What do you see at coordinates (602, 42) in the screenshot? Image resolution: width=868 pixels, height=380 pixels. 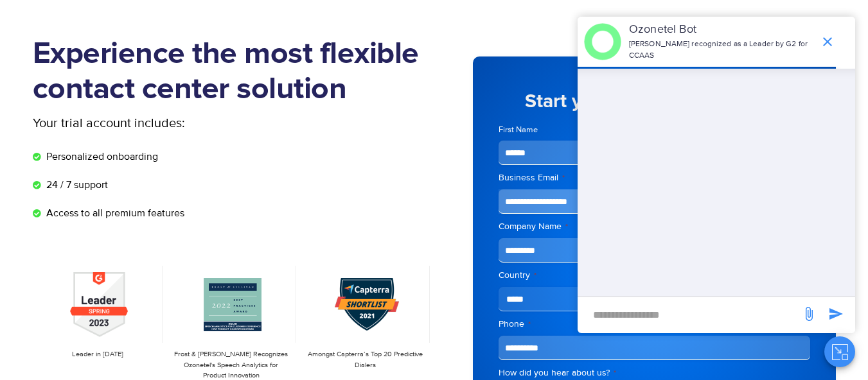 I see `img: header` at bounding box center [602, 42].